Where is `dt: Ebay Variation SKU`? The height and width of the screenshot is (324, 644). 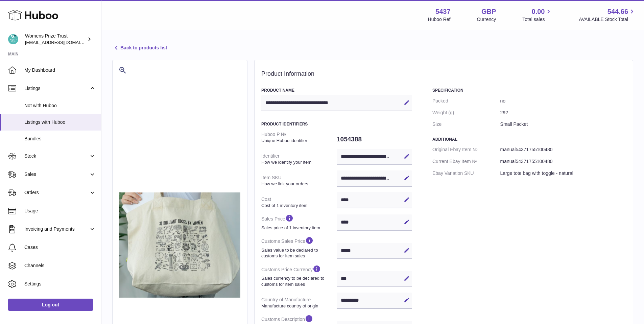 dt: Ebay Variation SKU is located at coordinates (466, 173).